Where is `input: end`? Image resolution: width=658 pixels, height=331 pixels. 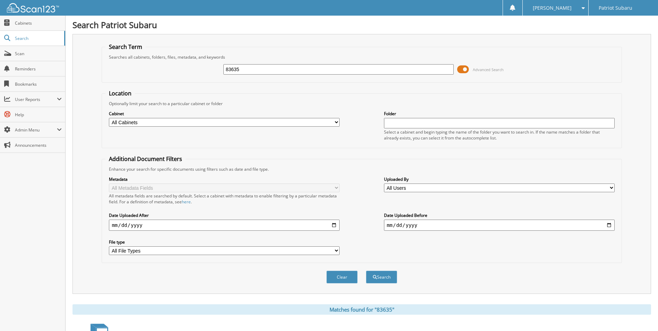
input: end is located at coordinates (499, 225).